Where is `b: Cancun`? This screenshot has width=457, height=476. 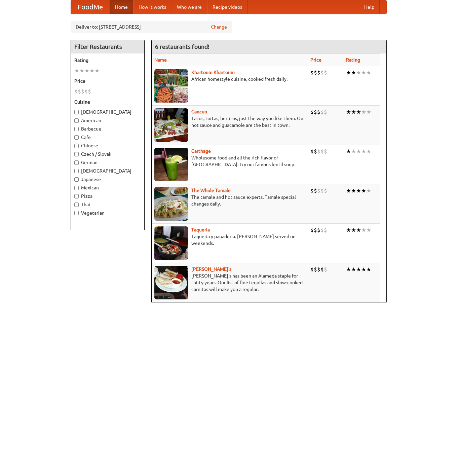
b: Cancun is located at coordinates (199, 111).